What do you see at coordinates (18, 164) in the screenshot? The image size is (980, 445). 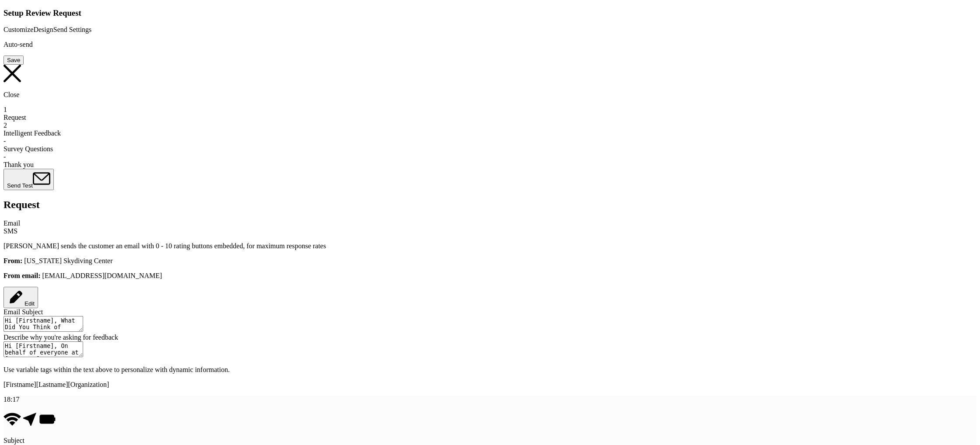 I see `span: Thank you` at bounding box center [18, 164].